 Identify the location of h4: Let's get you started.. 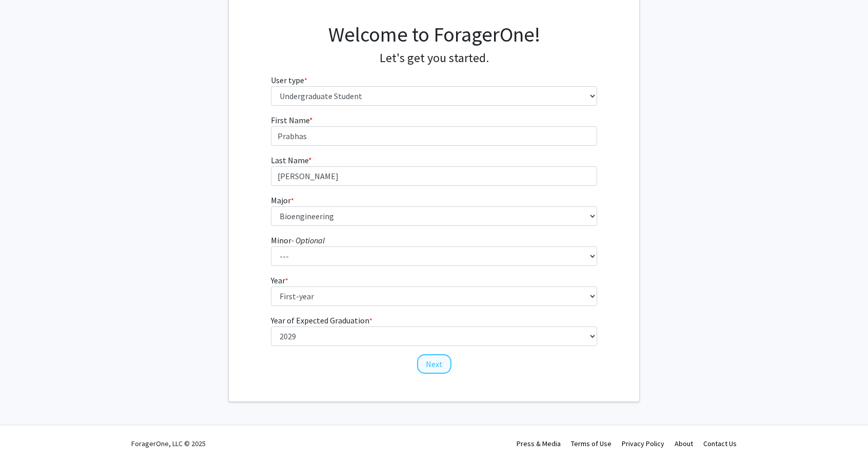
(434, 58).